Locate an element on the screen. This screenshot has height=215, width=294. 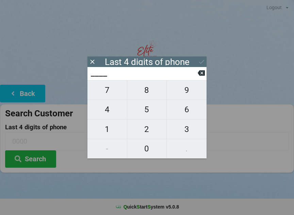
span: 1 is located at coordinates (107, 129).